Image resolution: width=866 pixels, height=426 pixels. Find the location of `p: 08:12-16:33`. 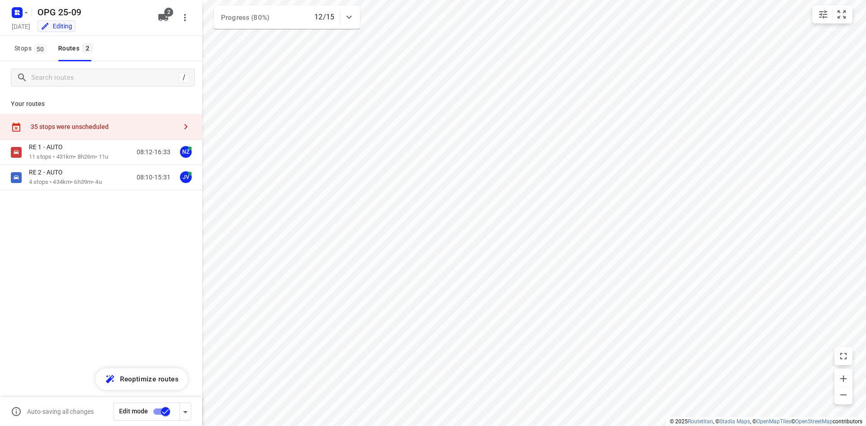

p: 08:12-16:33 is located at coordinates (153, 152).